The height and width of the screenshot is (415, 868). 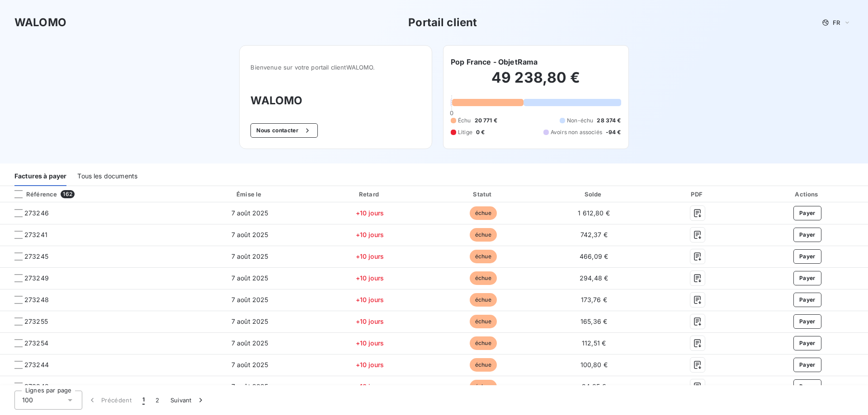 What do you see at coordinates (594, 364) in the screenshot?
I see `span: 100,80 €` at bounding box center [594, 364].